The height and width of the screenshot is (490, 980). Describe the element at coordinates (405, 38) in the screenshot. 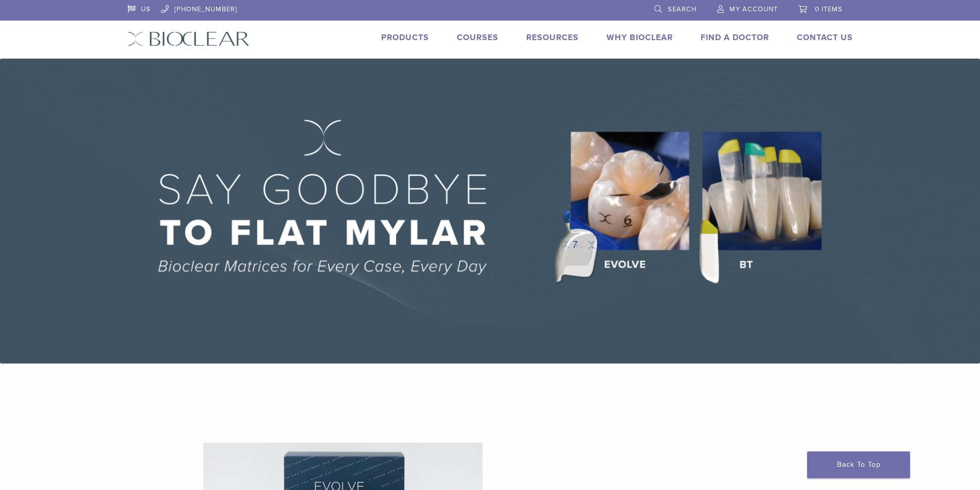

I see `a: Products` at that location.